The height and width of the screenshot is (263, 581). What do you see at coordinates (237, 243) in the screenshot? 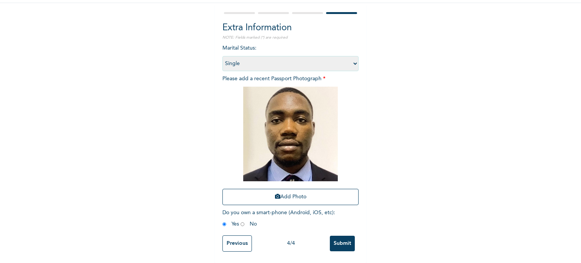
I see `input: Previous` at bounding box center [237, 243].